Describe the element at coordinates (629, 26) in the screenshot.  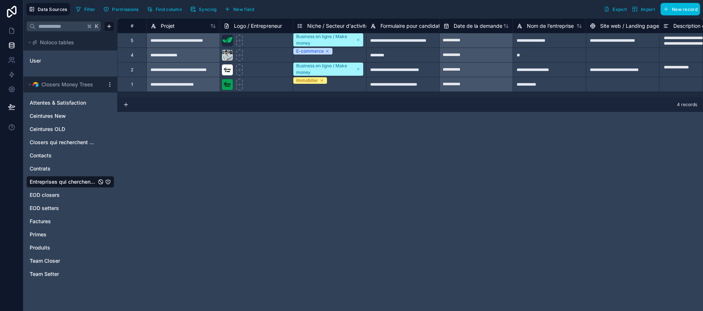
I see `span: Site web / Landing page` at that location.